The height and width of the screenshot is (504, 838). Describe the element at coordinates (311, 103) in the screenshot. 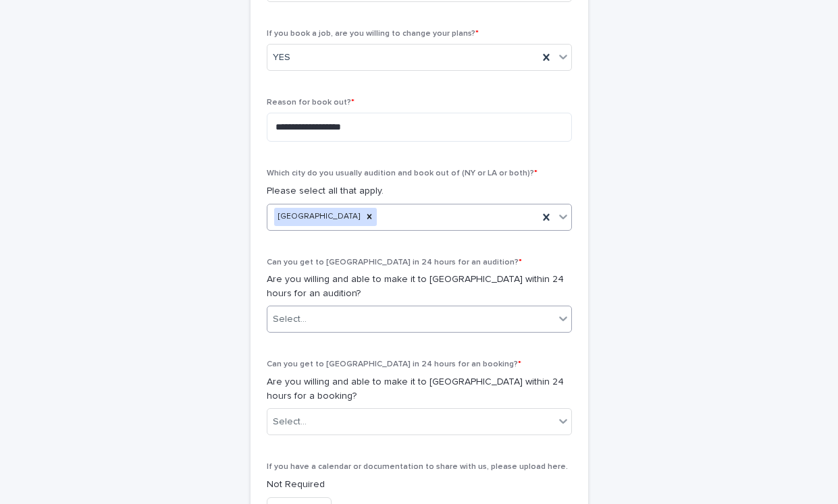

I see `span: Reason for book out?` at that location.